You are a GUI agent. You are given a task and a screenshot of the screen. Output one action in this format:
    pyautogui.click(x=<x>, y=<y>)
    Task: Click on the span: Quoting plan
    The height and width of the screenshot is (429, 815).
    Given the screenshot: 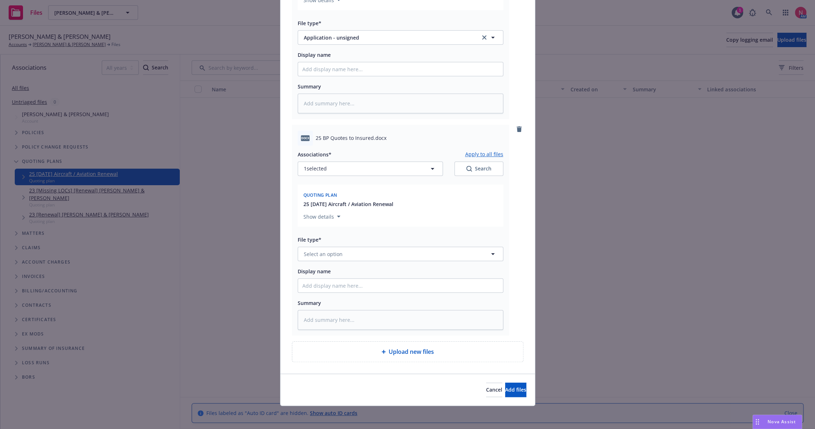 What is the action you would take?
    pyautogui.click(x=320, y=195)
    